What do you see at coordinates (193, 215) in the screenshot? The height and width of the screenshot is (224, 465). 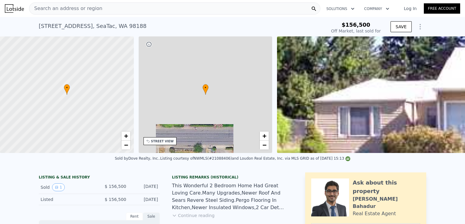 I see `button: Continue reading` at bounding box center [193, 215].